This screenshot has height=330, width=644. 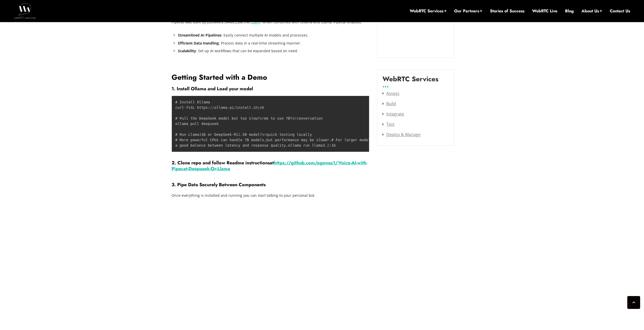 What do you see at coordinates (270, 166) in the screenshot?
I see `h4: at` at bounding box center [270, 166].